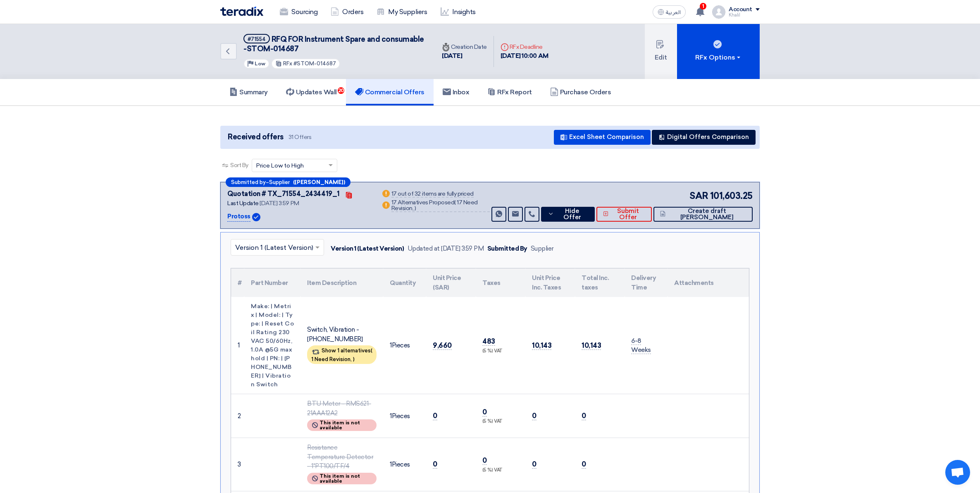  I want to click on a: RFx Report, so click(509, 92).